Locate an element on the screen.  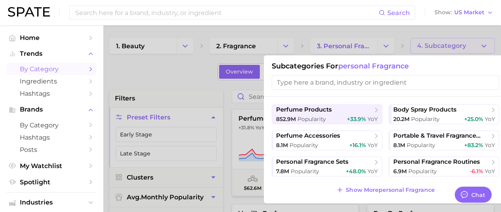
button: portable & travel fragrance products8.1m Popularity+83.2% YoY is located at coordinates (444, 141).